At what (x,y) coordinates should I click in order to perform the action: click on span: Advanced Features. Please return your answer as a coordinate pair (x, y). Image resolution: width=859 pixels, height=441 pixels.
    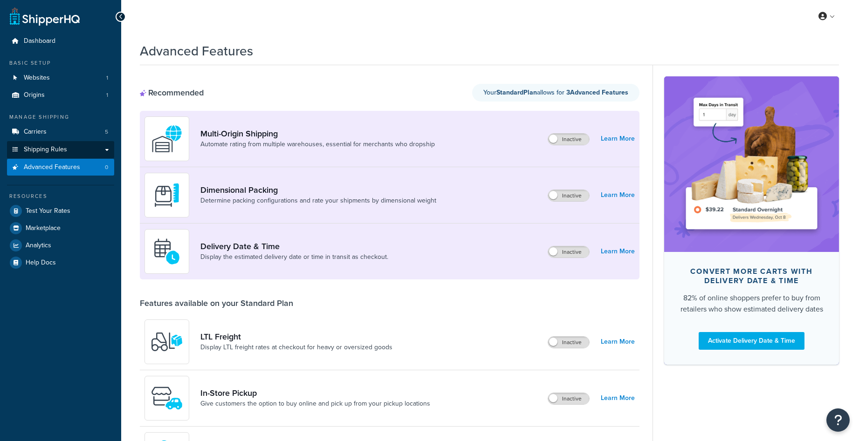
    Looking at the image, I should click on (52, 167).